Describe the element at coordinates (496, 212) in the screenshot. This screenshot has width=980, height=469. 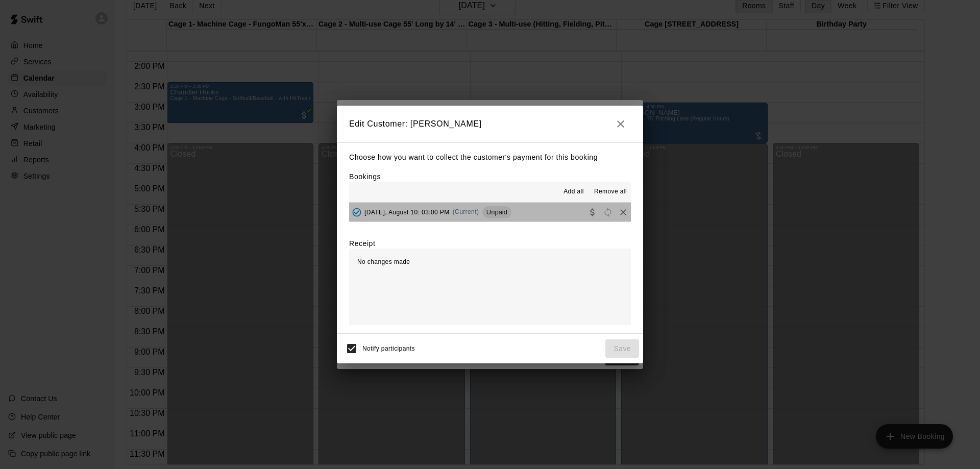
I see `span: Unpaid` at that location.